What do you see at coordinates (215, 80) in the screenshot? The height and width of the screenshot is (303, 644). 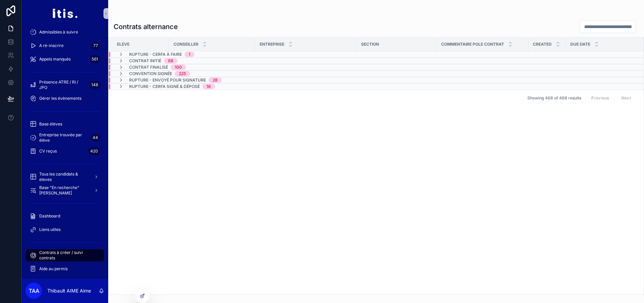 I see `div: 28` at bounding box center [215, 80].